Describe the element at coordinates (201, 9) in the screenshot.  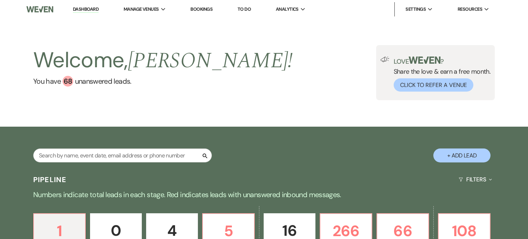
I see `a: Bookings` at that location.